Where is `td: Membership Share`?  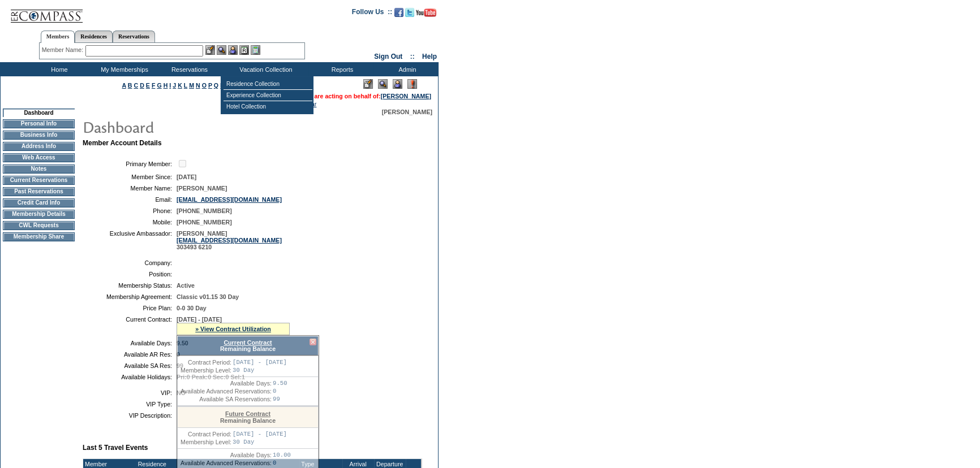 td: Membership Share is located at coordinates (39, 237).